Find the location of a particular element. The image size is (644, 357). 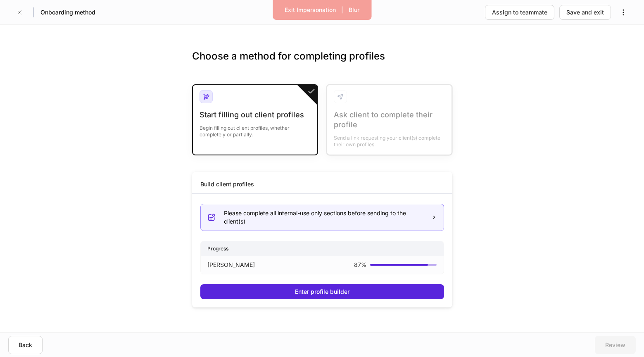

div: Exit Impersonation is located at coordinates (311, 10).